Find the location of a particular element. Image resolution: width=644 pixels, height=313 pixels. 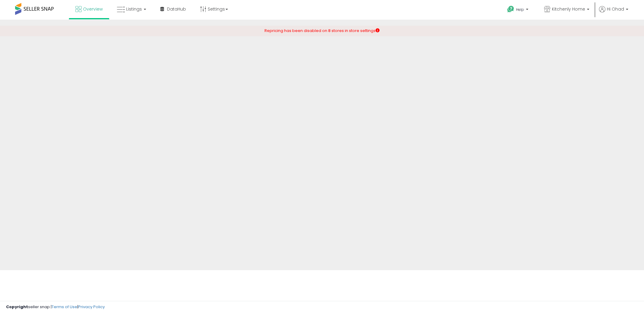

span: DataHub is located at coordinates (177, 9).